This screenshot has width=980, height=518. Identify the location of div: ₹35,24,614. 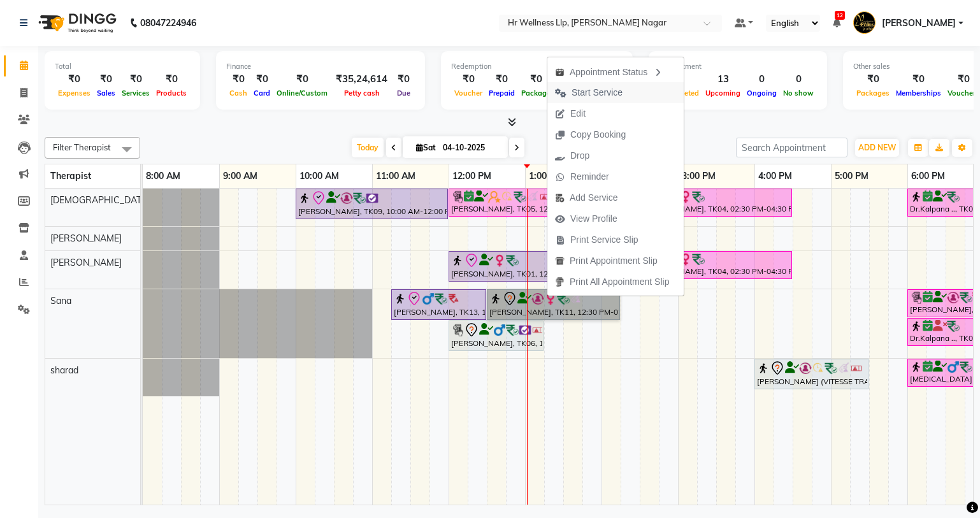
(362, 79).